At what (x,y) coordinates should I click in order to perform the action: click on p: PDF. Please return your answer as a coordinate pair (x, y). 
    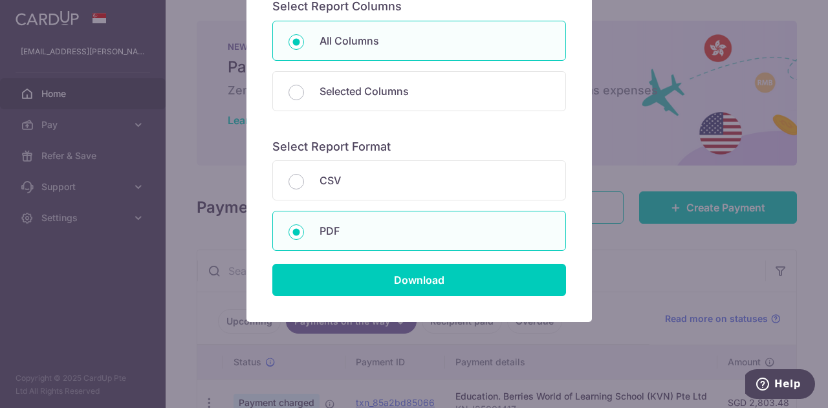
    Looking at the image, I should click on (434, 231).